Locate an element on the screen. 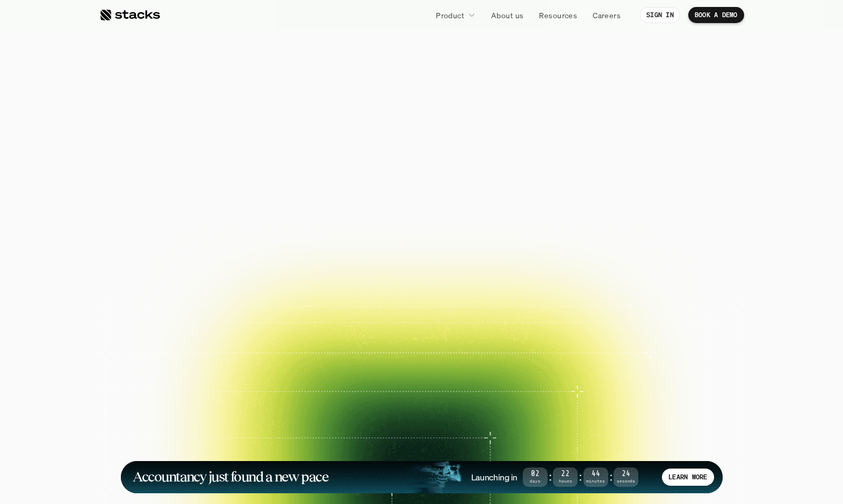  span: Reimagined. is located at coordinates (422, 148).